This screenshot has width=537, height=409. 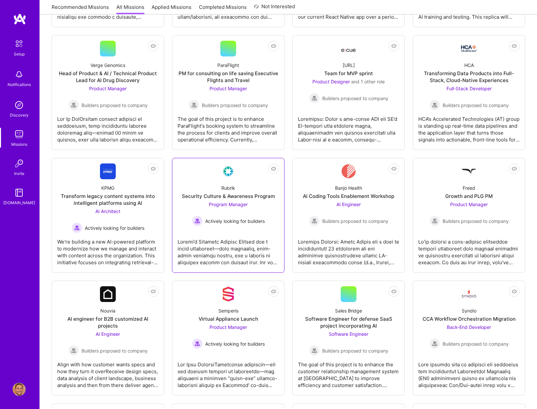 What do you see at coordinates (108, 77) in the screenshot?
I see `div: Head of Product & AI / Technical Product Lead for AI Drug Discovery` at bounding box center [108, 77].